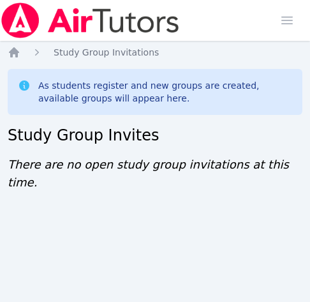  I want to click on div: As students register and new groups are created, available groups will appear here., so click(165, 92).